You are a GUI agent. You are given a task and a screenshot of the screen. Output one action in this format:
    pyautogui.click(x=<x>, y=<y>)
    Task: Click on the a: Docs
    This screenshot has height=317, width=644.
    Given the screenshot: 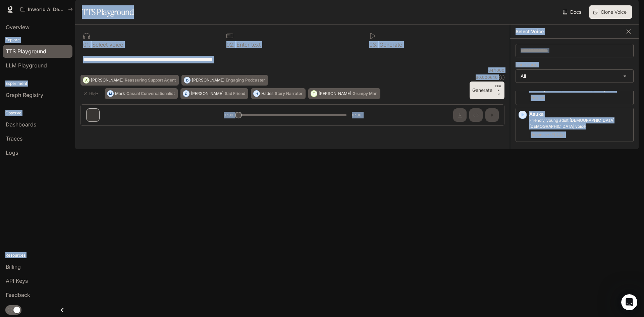 What is the action you would take?
    pyautogui.click(x=572, y=12)
    